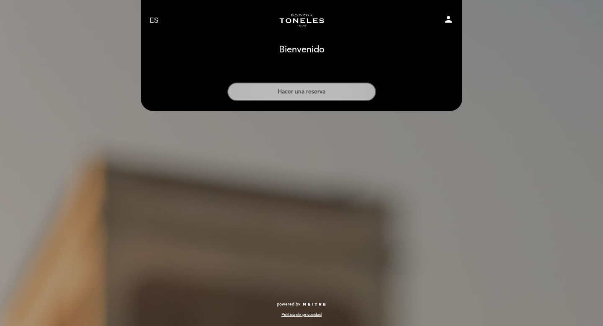 This screenshot has height=326, width=603. I want to click on button: Hacer una reserva, so click(302, 92).